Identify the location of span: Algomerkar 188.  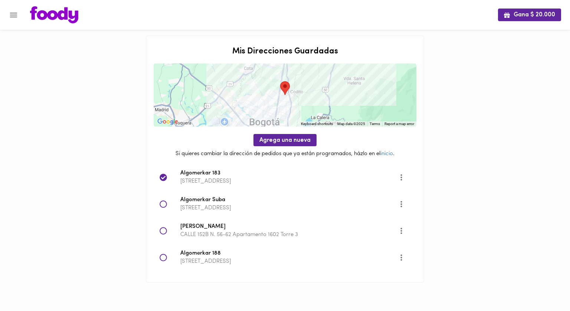
(289, 253).